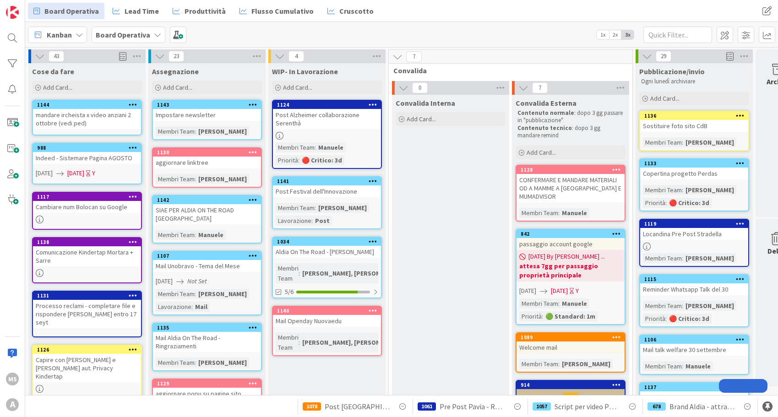 Image resolution: width=778 pixels, height=417 pixels. What do you see at coordinates (329, 105) in the screenshot?
I see `div: 1124` at bounding box center [329, 105].